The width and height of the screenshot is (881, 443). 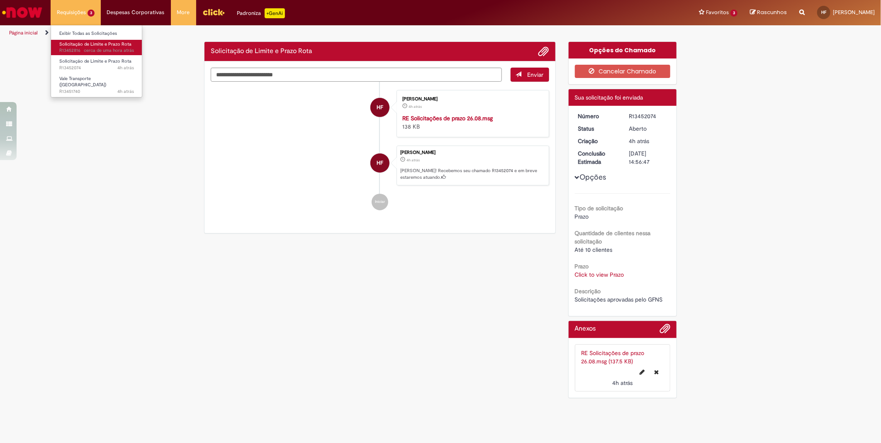 What do you see at coordinates (536, 75) in the screenshot?
I see `span: Enviar` at bounding box center [536, 75].